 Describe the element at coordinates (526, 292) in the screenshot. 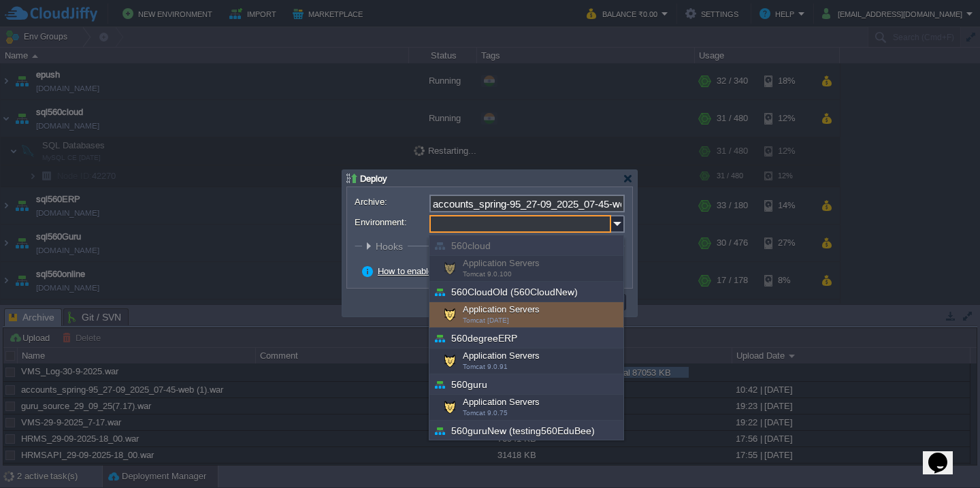

I see `div: 560CloudOld (560CloudNew)` at that location.